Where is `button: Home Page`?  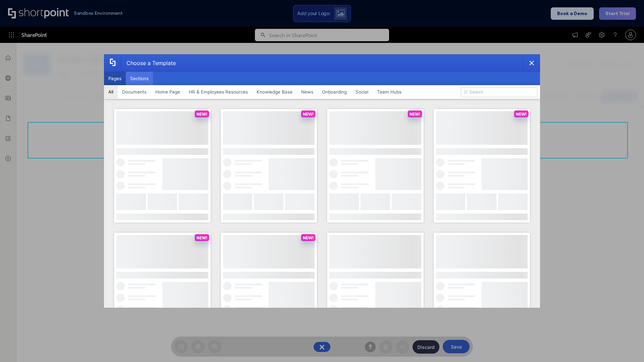 button: Home Page is located at coordinates (168, 92).